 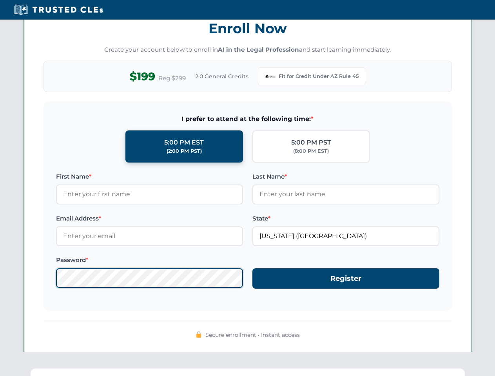 I want to click on img: Arizona Bar, so click(x=270, y=76).